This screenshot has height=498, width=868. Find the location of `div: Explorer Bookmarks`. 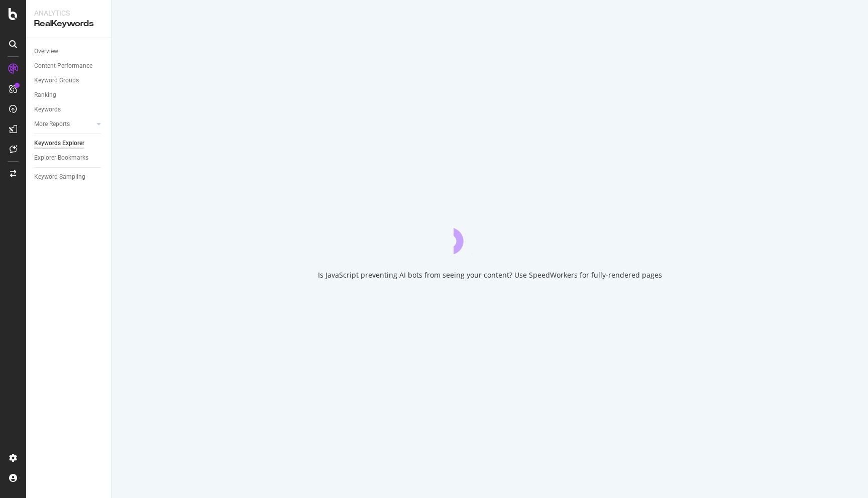

div: Explorer Bookmarks is located at coordinates (61, 158).